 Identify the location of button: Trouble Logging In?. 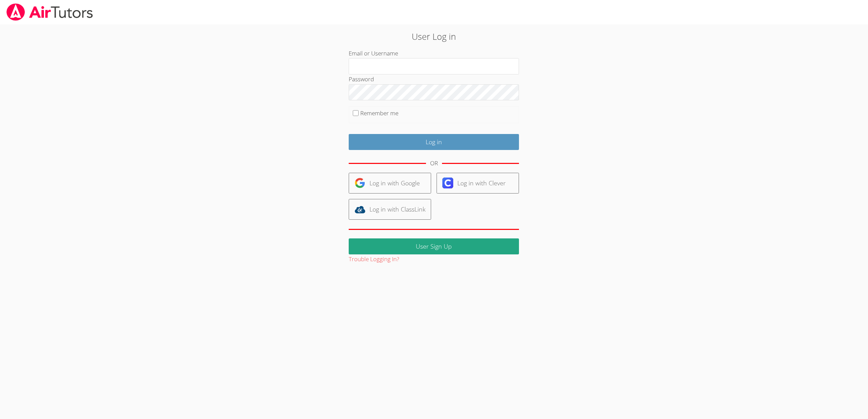
(374, 260).